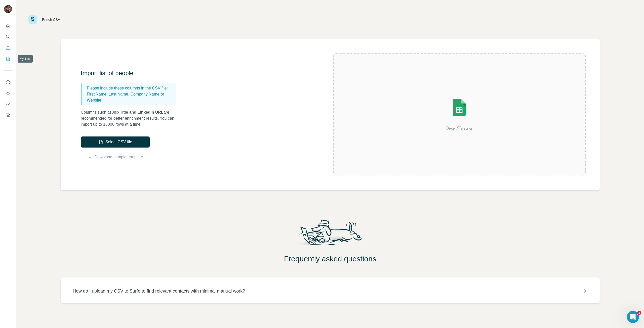  Describe the element at coordinates (115, 157) in the screenshot. I see `button: Download sample template` at that location.